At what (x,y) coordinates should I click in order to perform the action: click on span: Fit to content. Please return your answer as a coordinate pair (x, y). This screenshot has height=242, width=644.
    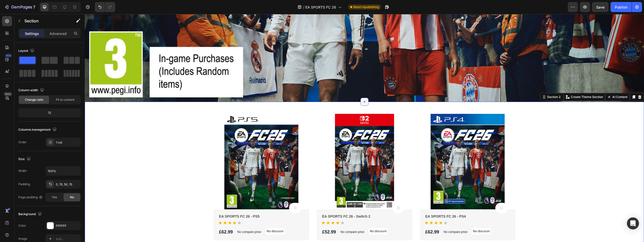
    Looking at the image, I should click on (65, 100).